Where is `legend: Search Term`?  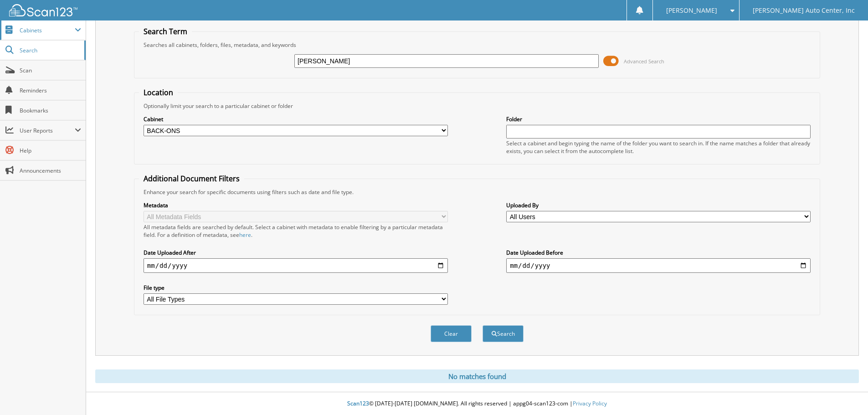
legend: Search Term is located at coordinates (166, 31).